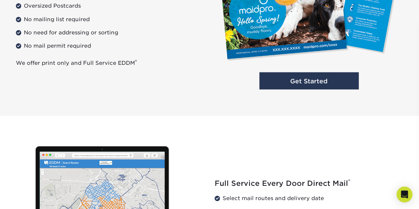 This screenshot has width=419, height=209. What do you see at coordinates (110, 32) in the screenshot?
I see `li: No need for addressing or sorting` at bounding box center [110, 32].